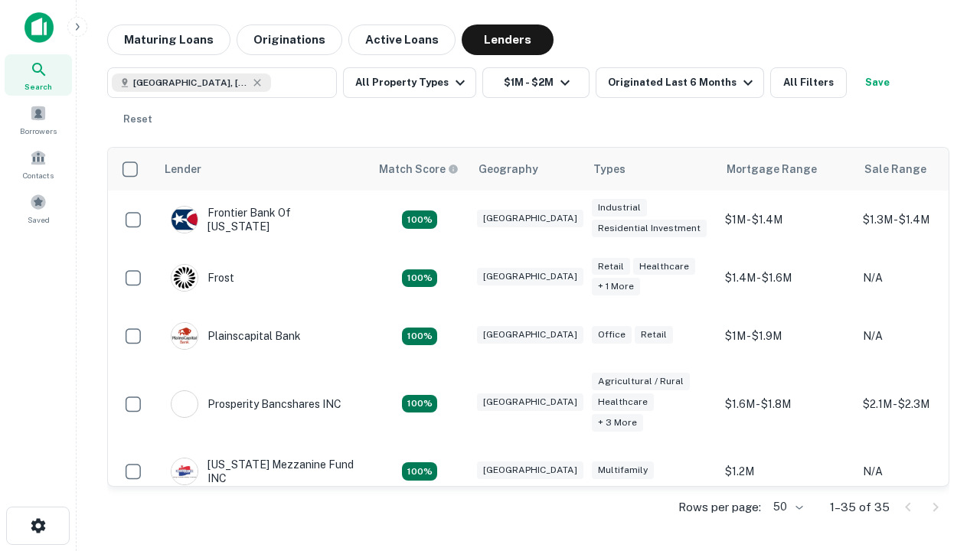 The width and height of the screenshot is (980, 551). What do you see at coordinates (418, 169) in the screenshot?
I see `h6: Match Score` at bounding box center [418, 169].